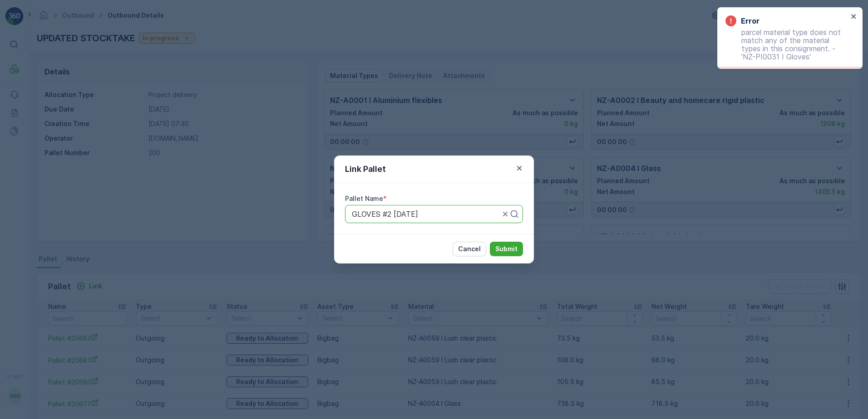 The height and width of the screenshot is (419, 868). Describe the element at coordinates (750, 21) in the screenshot. I see `h3: Error` at that location.